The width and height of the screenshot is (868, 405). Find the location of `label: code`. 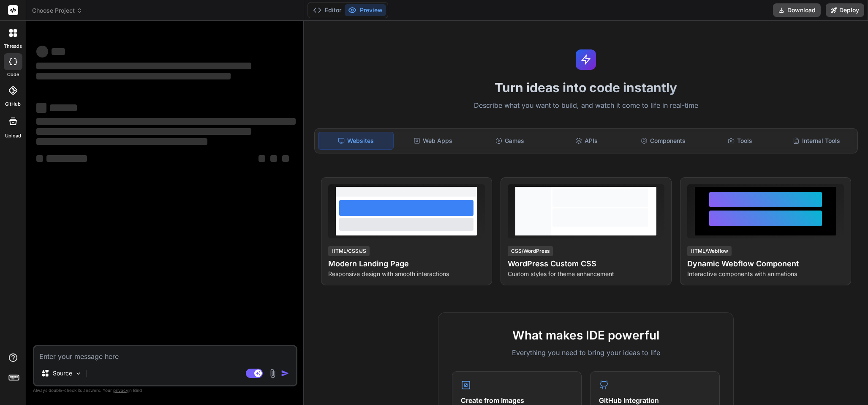

label: code is located at coordinates (13, 75).